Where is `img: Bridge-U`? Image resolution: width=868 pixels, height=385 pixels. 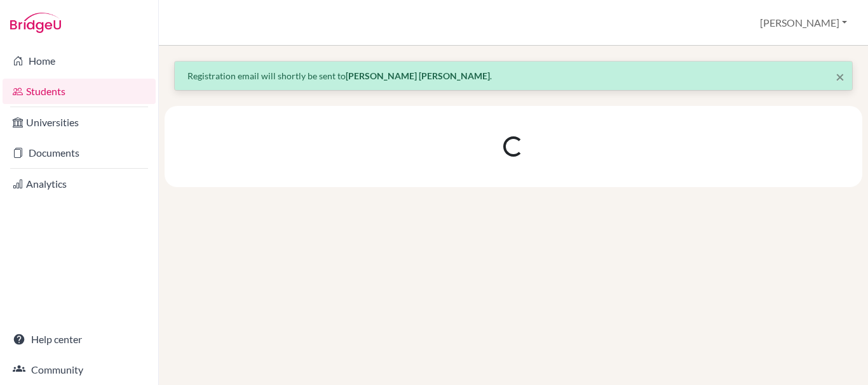 img: Bridge-U is located at coordinates (36, 23).